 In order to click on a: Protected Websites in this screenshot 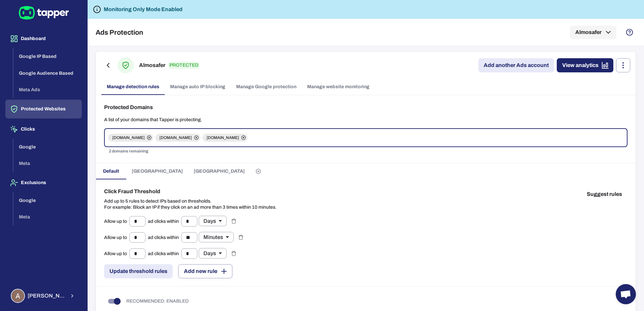, I will do `click(44, 108)`.